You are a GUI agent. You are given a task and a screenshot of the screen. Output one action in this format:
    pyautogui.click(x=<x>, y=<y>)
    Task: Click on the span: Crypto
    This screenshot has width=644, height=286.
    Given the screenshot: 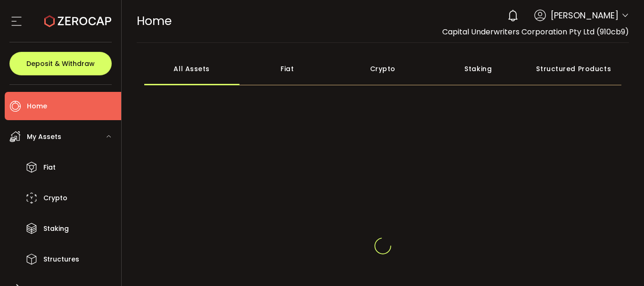 What is the action you would take?
    pyautogui.click(x=55, y=198)
    